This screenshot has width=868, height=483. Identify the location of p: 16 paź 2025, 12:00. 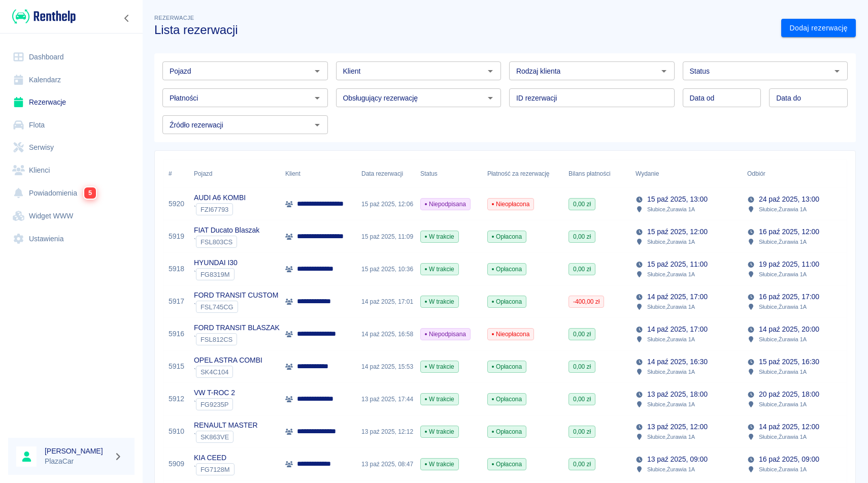
(789, 232).